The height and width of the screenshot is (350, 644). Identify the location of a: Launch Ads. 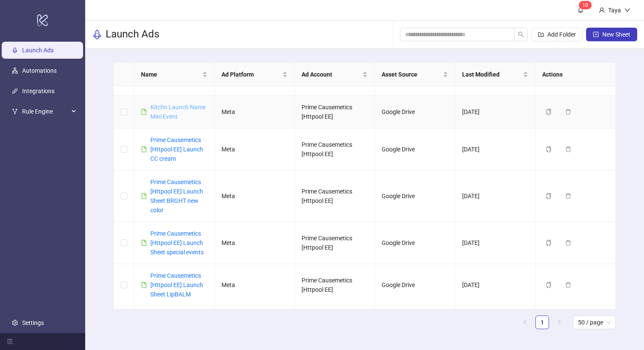
(38, 50).